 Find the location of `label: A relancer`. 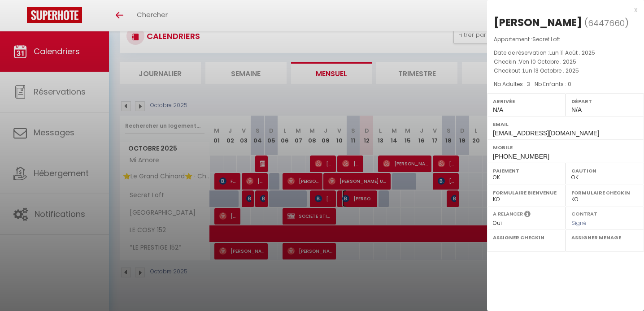

label: A relancer is located at coordinates (508, 214).